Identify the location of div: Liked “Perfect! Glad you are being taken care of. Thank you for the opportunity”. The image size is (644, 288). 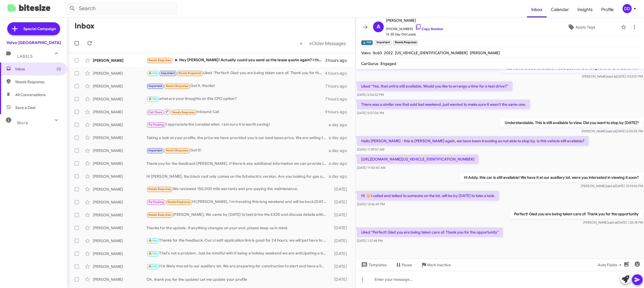
(236, 73).